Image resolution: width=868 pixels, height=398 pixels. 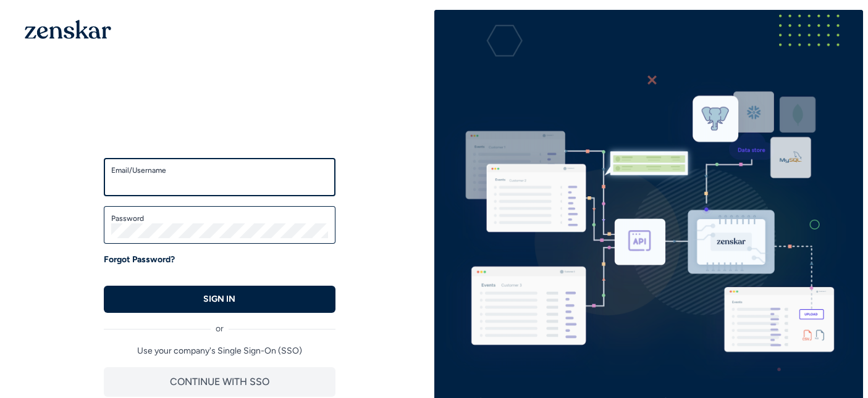 What do you see at coordinates (219, 351) in the screenshot?
I see `p: Use your company's Single Sign-On (SSO)` at bounding box center [219, 351].